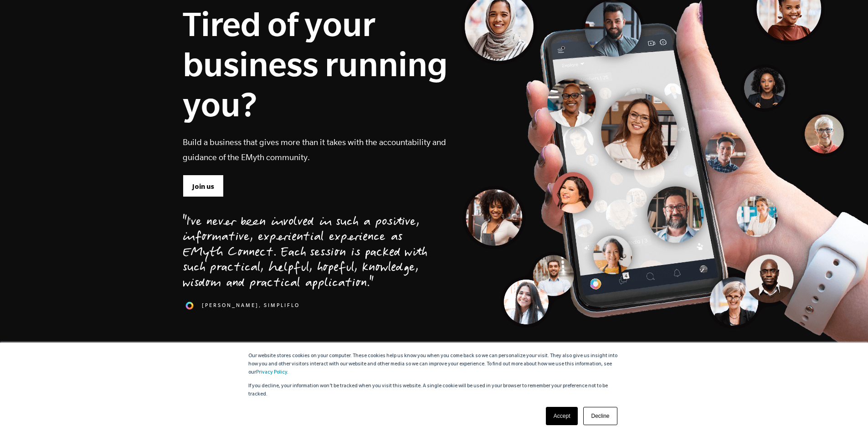  Describe the element at coordinates (315, 64) in the screenshot. I see `h1: Tired of your business running you?` at that location.